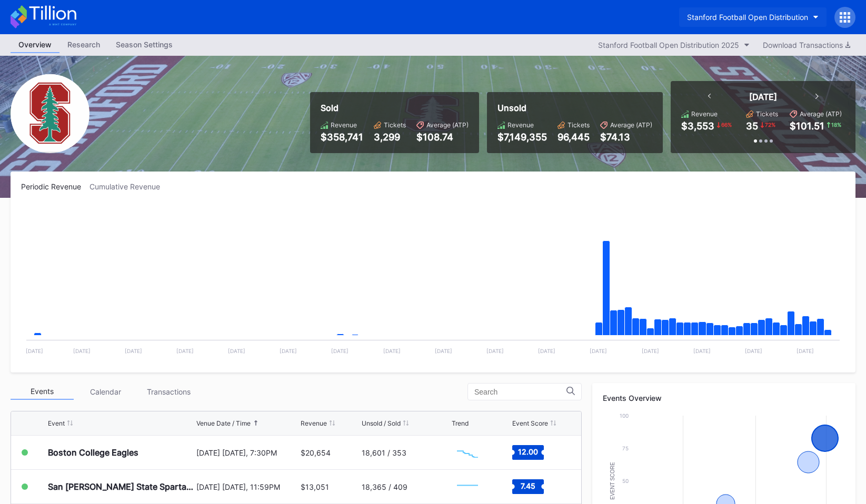 Image resolution: width=866 pixels, height=504 pixels. Describe the element at coordinates (342, 137) in the screenshot. I see `div: $358,741` at that location.